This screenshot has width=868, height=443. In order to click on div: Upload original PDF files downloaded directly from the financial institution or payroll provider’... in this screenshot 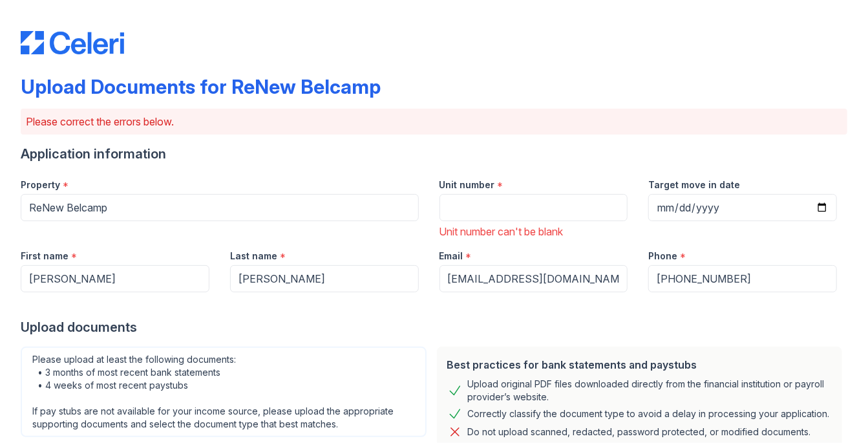, I will do `click(650, 390)`.